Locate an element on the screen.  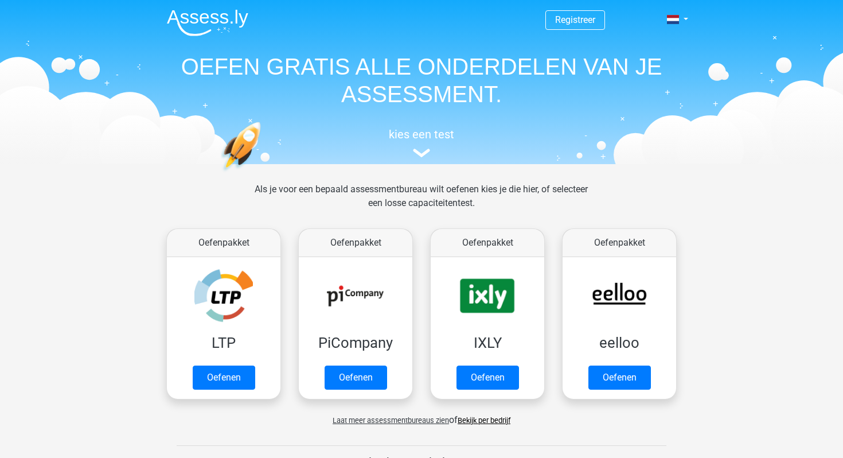
a: Bekijk per bedrijf is located at coordinates (484, 420).